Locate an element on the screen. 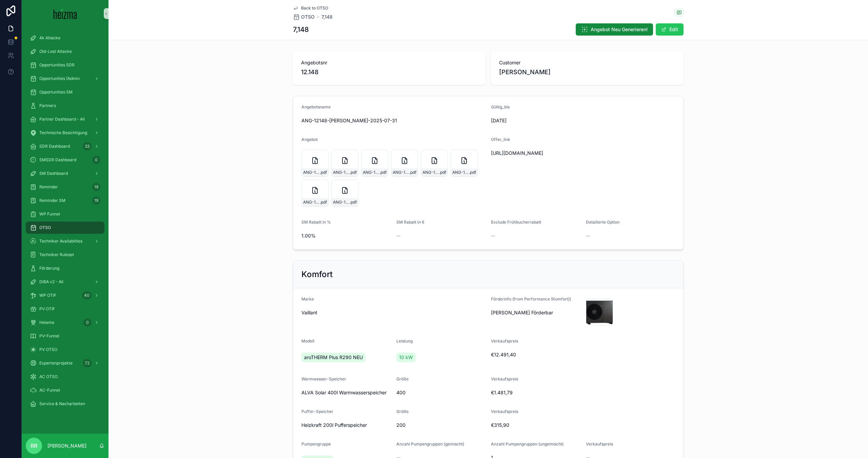 This screenshot has width=868, height=458. a: Techniker Ruleset is located at coordinates (65, 255).